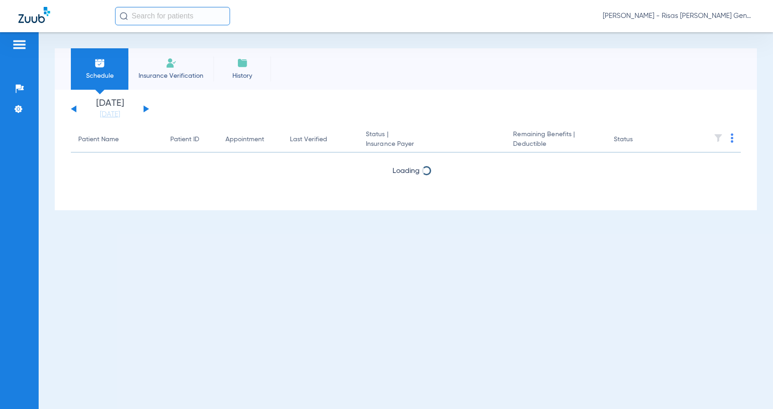 The width and height of the screenshot is (773, 409). I want to click on img: filter.svg, so click(718, 138).